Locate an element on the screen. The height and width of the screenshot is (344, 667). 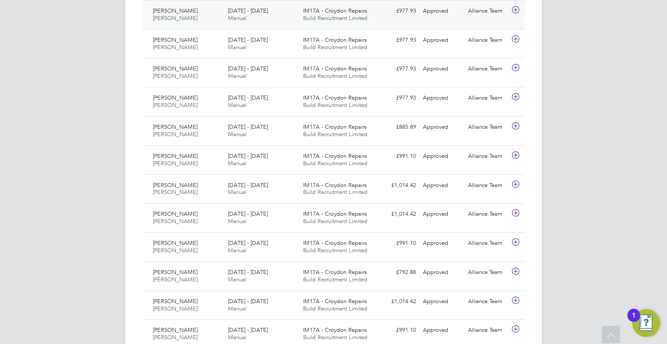
div: £885.89 is located at coordinates (397, 127).